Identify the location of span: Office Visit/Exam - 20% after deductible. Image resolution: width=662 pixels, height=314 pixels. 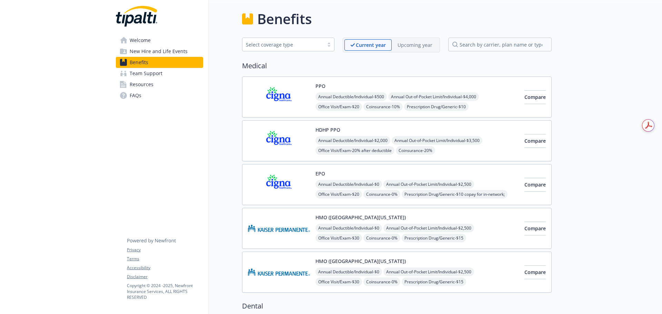
(355, 150).